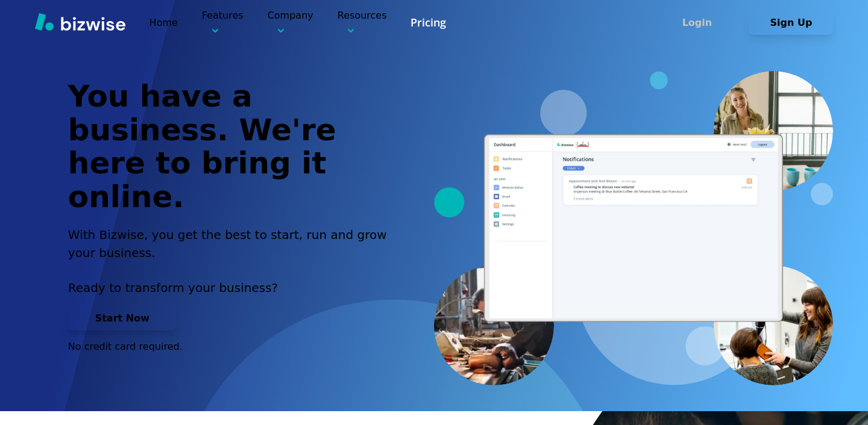 The width and height of the screenshot is (868, 425). I want to click on p: No credit card required., so click(234, 347).